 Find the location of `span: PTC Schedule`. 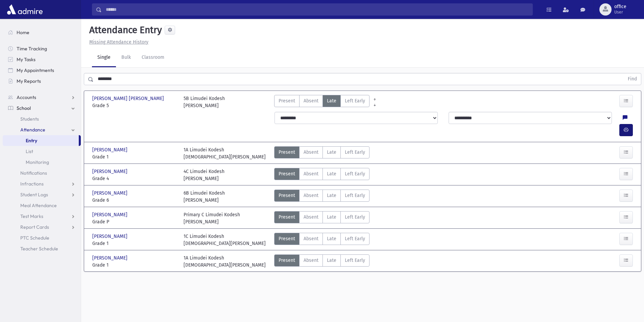

span: PTC Schedule is located at coordinates (35, 238).